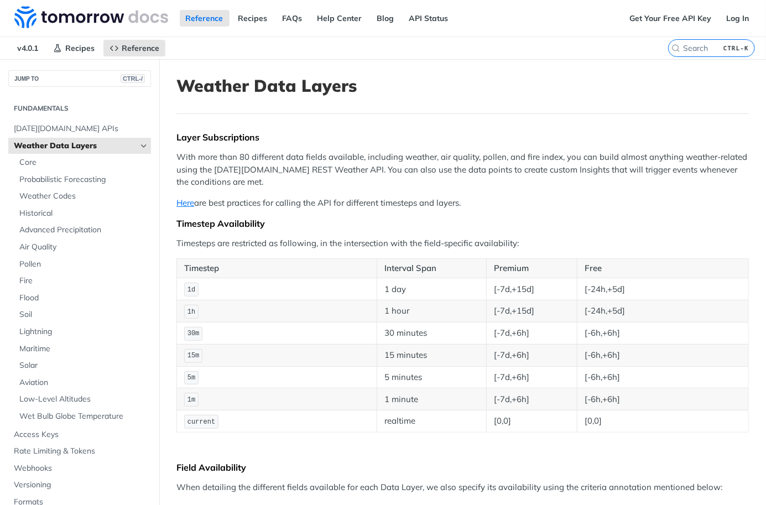  What do you see at coordinates (75, 146) in the screenshot?
I see `span: Weather Data Layers` at bounding box center [75, 146].